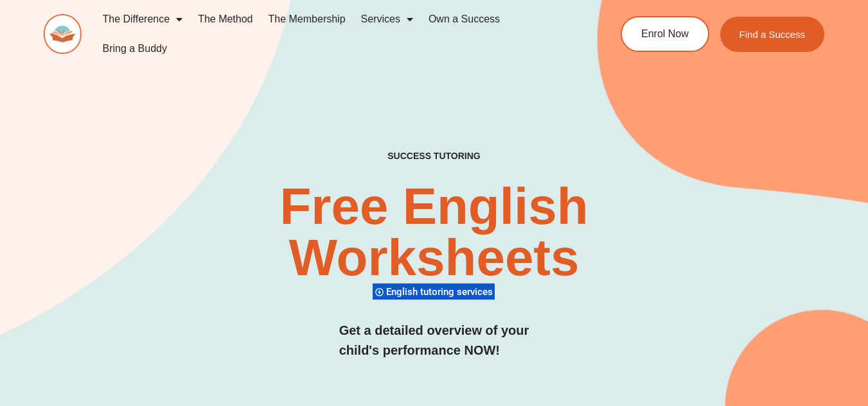  I want to click on span: Enrol Now, so click(665, 34).